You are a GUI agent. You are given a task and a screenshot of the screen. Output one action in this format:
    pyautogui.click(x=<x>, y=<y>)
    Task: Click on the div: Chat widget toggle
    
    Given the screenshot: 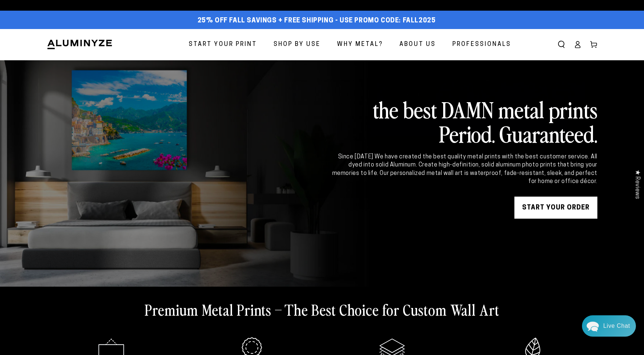 What is the action you would take?
    pyautogui.click(x=609, y=326)
    